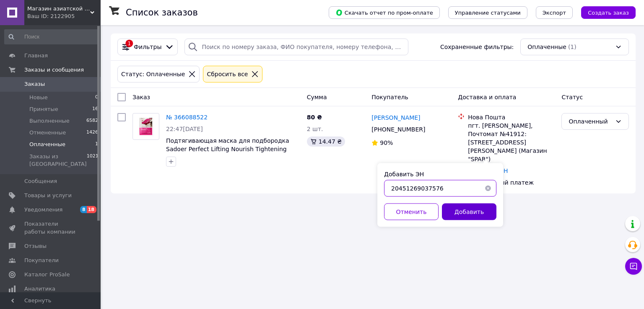 This screenshot has height=309, width=644. I want to click on span: Новые, so click(39, 97).